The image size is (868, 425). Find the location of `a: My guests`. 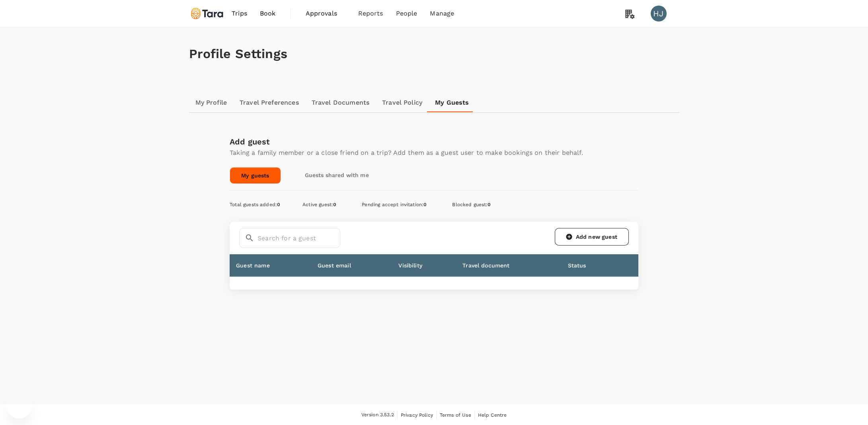

a: My guests is located at coordinates (255, 176).